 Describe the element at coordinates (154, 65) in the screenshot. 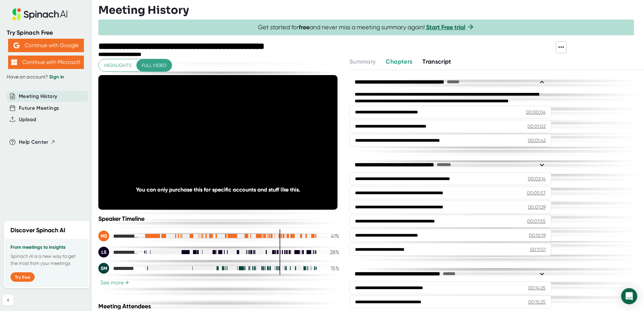

I see `button: Full video` at that location.